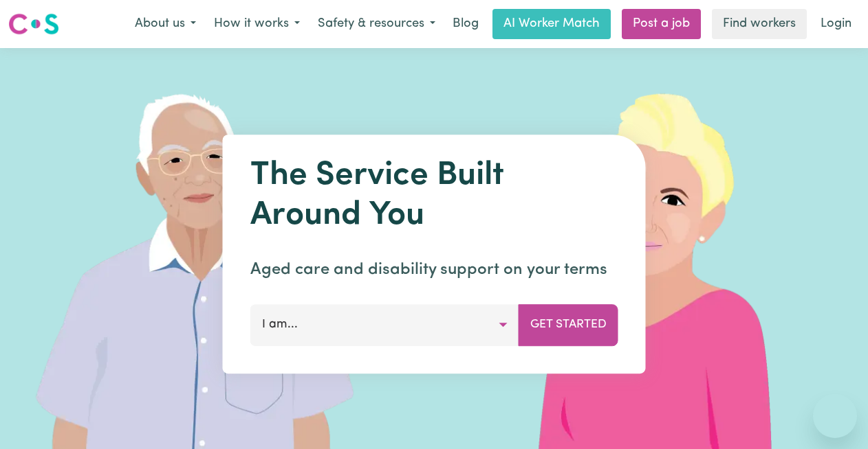 The height and width of the screenshot is (449, 868). I want to click on a: Login, so click(835, 24).